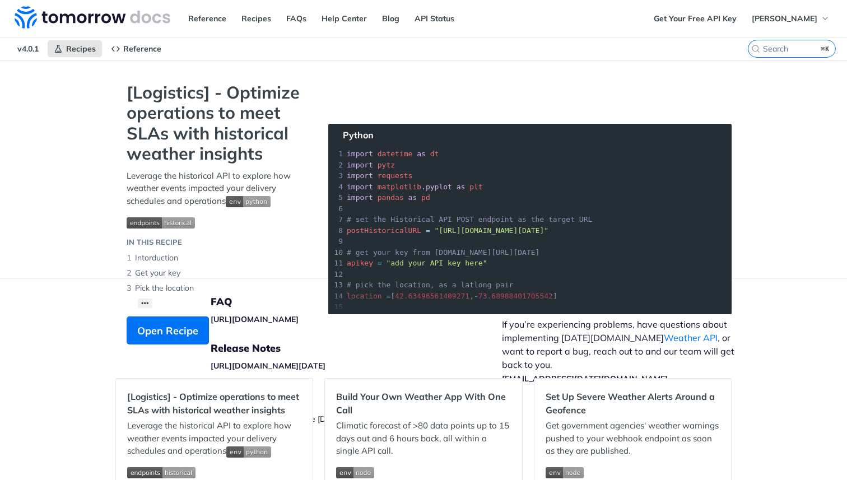  What do you see at coordinates (344, 18) in the screenshot?
I see `a: Help Center` at bounding box center [344, 18].